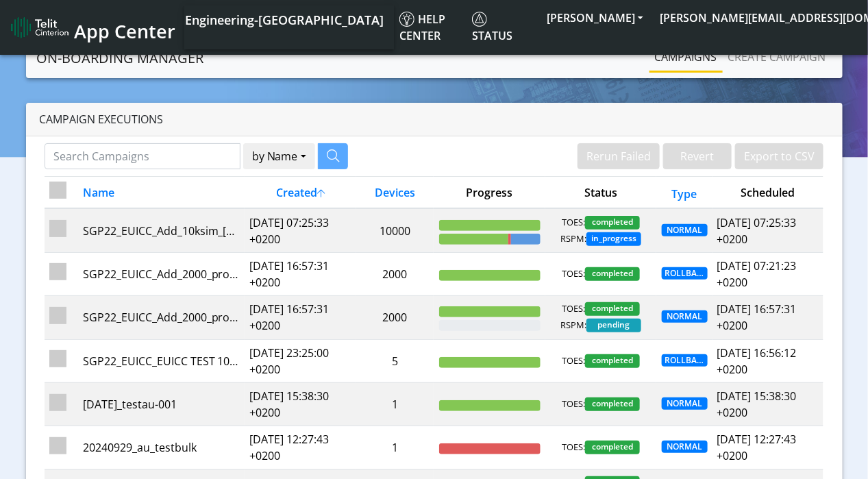 The width and height of the screenshot is (868, 479). Describe the element at coordinates (92, 28) in the screenshot. I see `a: App Center` at that location.